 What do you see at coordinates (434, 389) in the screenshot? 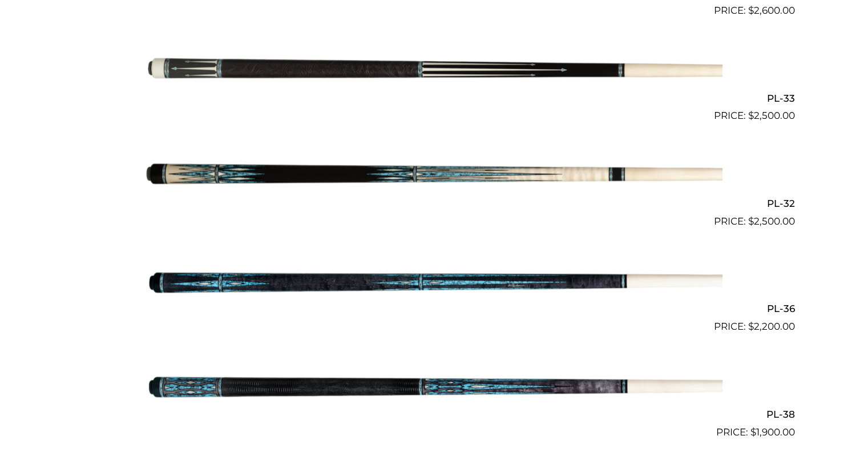
I see `a: PL-38 $1,900.00` at bounding box center [434, 389].